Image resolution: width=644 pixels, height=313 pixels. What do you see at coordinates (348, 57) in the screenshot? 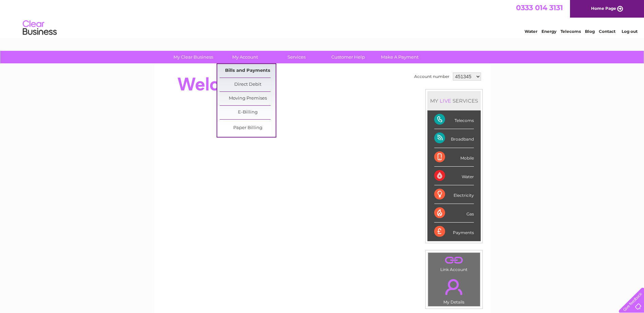
I see `a: Customer Help` at bounding box center [348, 57].